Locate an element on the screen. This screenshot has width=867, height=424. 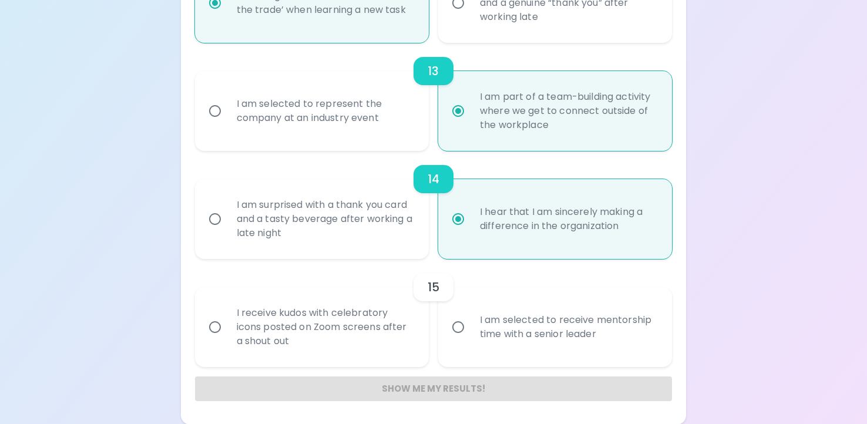
div: I receive kudos with celebratory icons posted on Zoom screens after a shout out is located at coordinates (325, 327).